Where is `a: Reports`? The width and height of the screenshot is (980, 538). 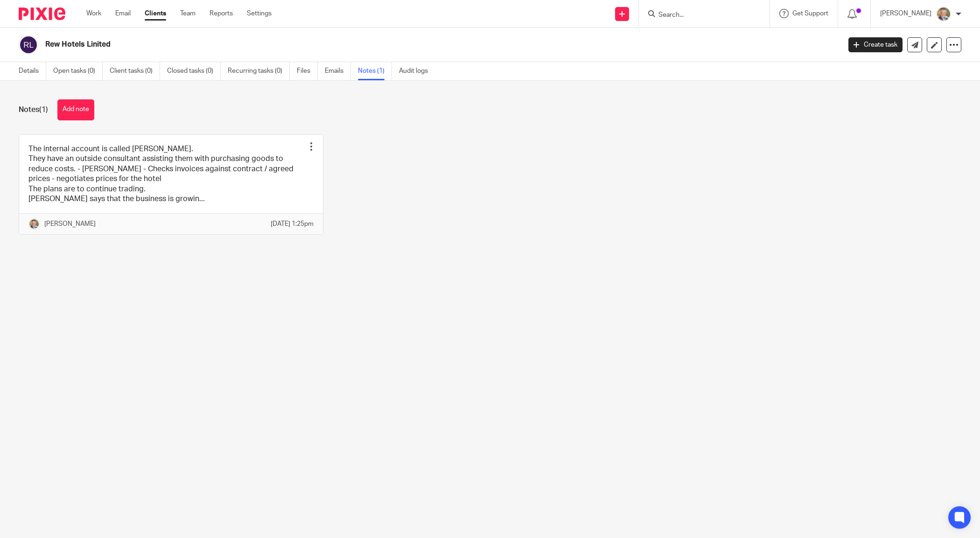
a: Reports is located at coordinates (221, 14).